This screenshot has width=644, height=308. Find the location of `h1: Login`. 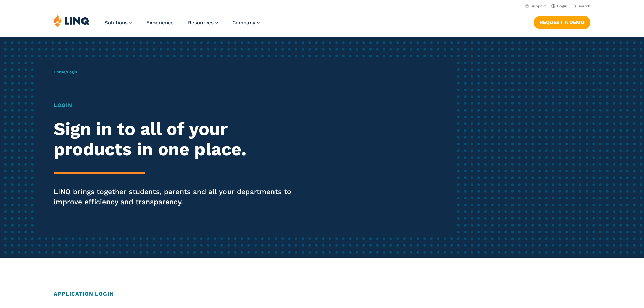

h1: Login is located at coordinates (178, 105).